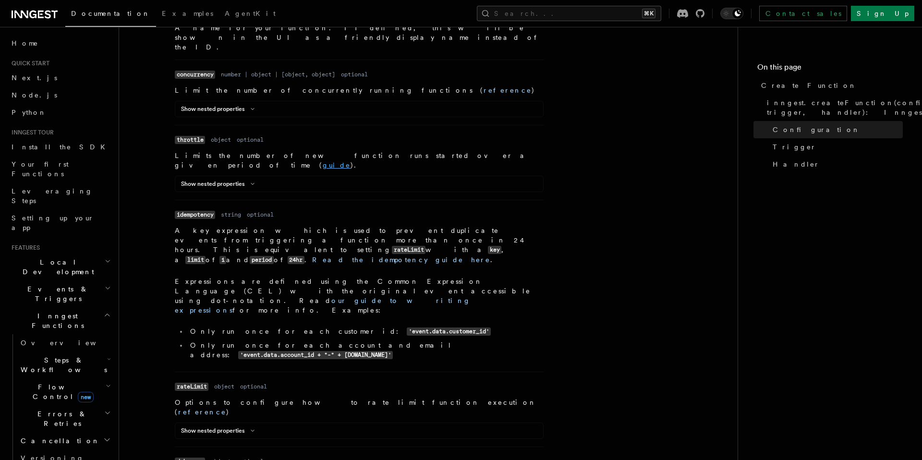 This screenshot has width=922, height=460. I want to click on code: idempotency, so click(195, 215).